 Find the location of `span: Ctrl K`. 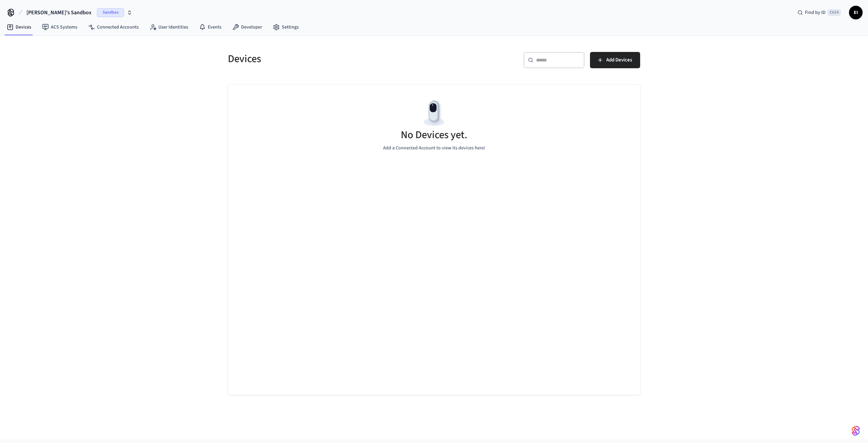

span: Ctrl K is located at coordinates (834, 13).